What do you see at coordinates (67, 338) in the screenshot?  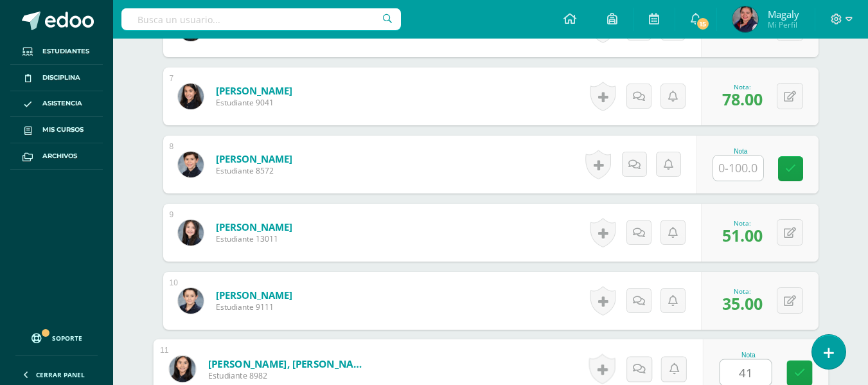 I see `span: Soporte` at bounding box center [67, 338].